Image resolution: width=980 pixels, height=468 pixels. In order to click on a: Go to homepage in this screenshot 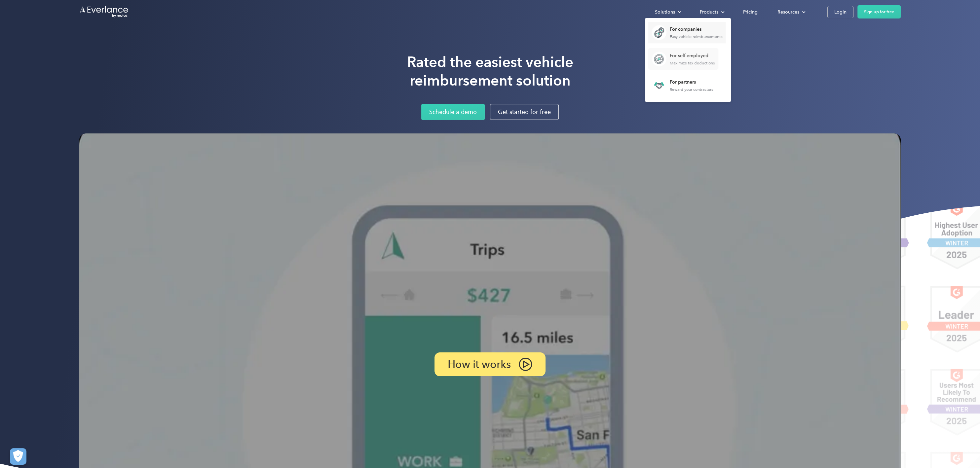, I will do `click(104, 12)`.